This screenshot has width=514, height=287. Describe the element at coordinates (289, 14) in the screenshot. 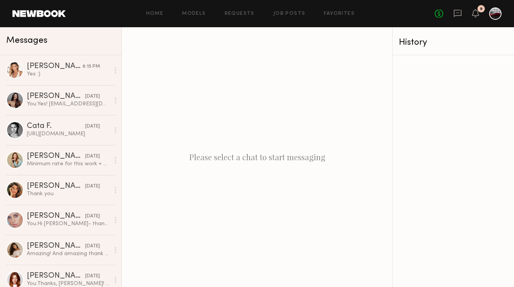

I see `a: Job Posts` at that location.